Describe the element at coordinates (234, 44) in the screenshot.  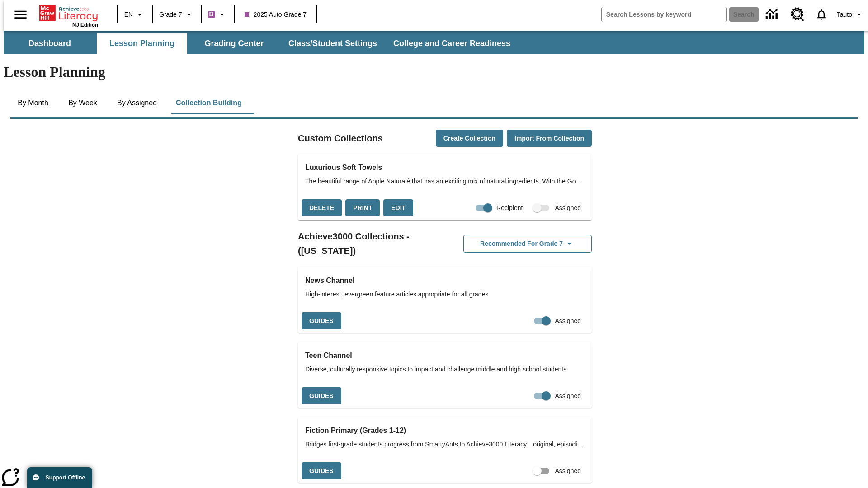
I see `button: Grading Center` at that location.